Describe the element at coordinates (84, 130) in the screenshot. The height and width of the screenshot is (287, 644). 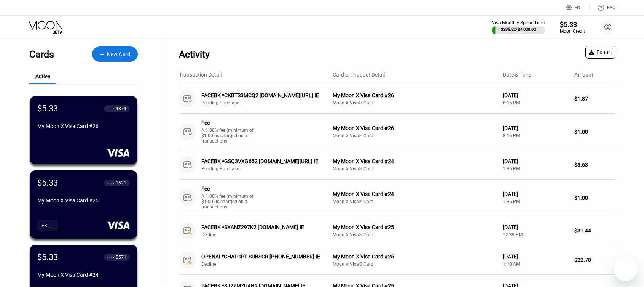
I see `div: $5.33● ● ● ●4874My Moon X Visa Card #26` at that location.